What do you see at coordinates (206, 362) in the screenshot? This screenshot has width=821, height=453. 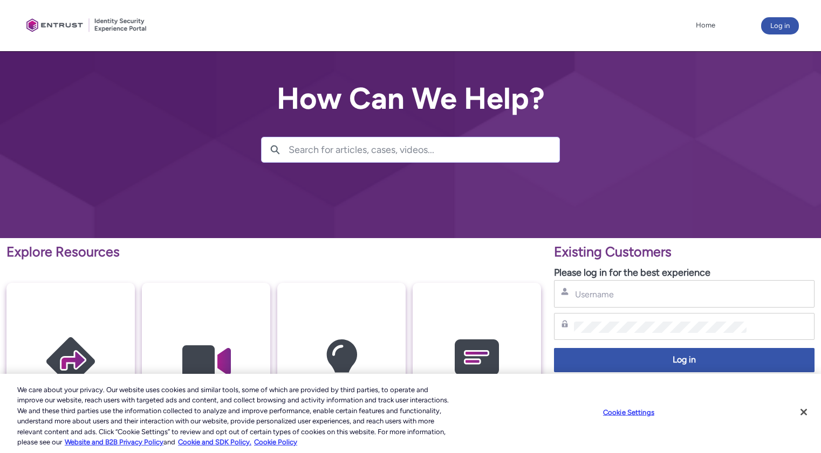 I see `img: Video Guides` at bounding box center [206, 362].